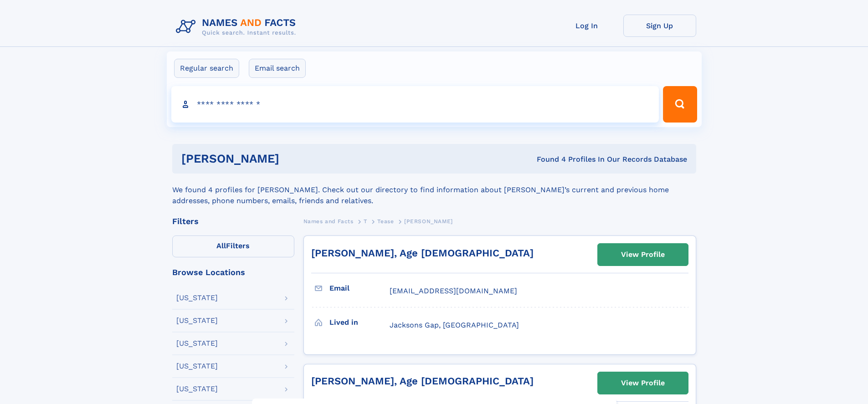 The image size is (868, 404). Describe the element at coordinates (359, 322) in the screenshot. I see `h3: Lived in` at that location.